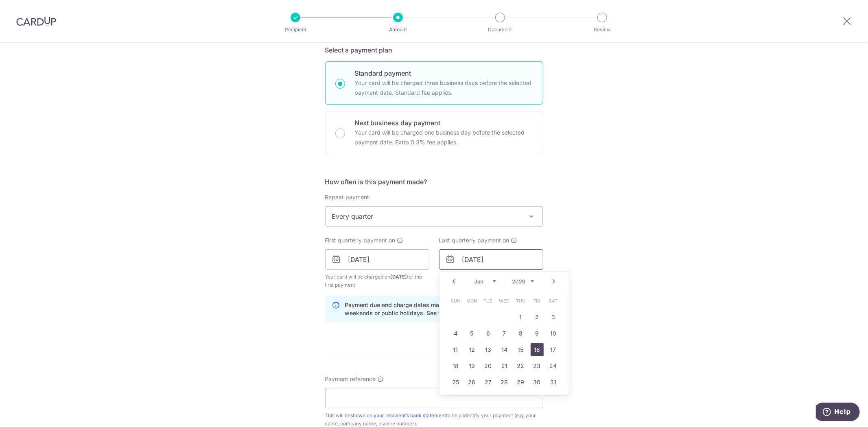  I want to click on p: Your card will be charged three business days before the selected payment date. Standard fee appl..., so click(444, 88).